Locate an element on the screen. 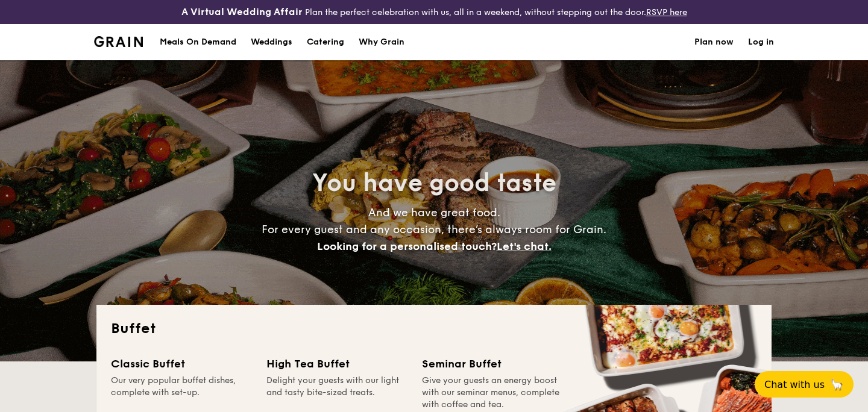 The image size is (868, 412). a: Plan now is located at coordinates (714, 43).